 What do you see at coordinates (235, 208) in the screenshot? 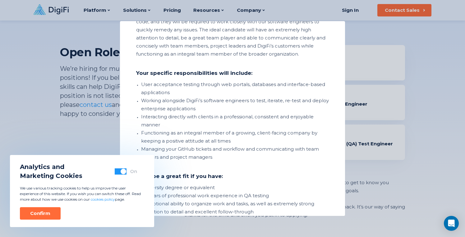
I see `li: Exceptional ability to organize work and tasks, as well as extremely strong attention to detail a...` at bounding box center [235, 208].